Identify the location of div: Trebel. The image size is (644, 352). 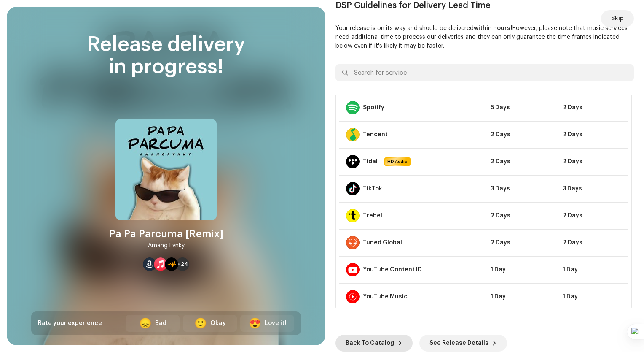
(372, 216).